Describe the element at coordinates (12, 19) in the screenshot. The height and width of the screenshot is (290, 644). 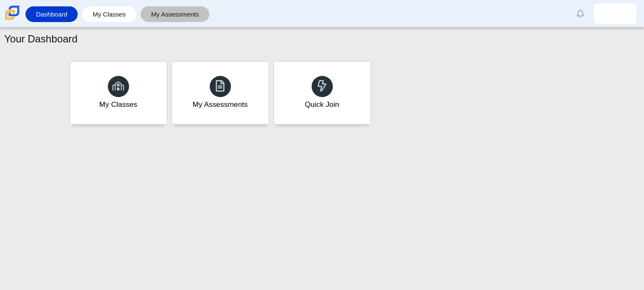
I see `a: Carmen School of Science & Technology` at that location.